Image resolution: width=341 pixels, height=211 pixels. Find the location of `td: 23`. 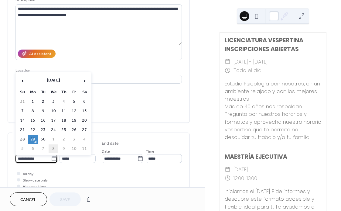

td: 23 is located at coordinates (43, 130).